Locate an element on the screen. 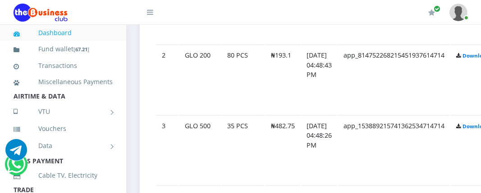  td: app_153889215741362534714714 is located at coordinates (394, 150).